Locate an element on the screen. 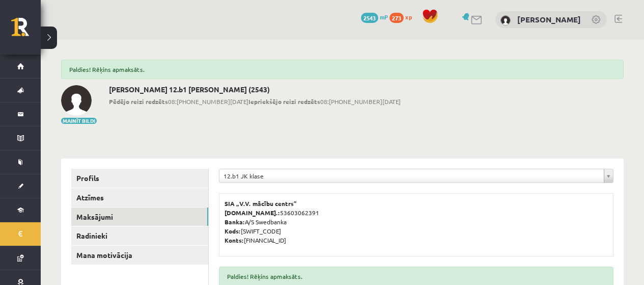 The width and height of the screenshot is (644, 285). span: 2543 is located at coordinates (370, 18).